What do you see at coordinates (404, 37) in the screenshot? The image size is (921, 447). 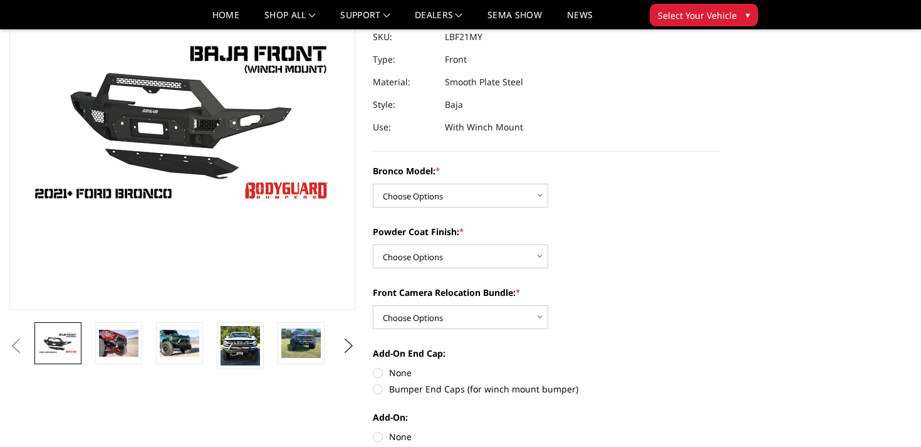 I see `dt: SKU:` at bounding box center [404, 37].